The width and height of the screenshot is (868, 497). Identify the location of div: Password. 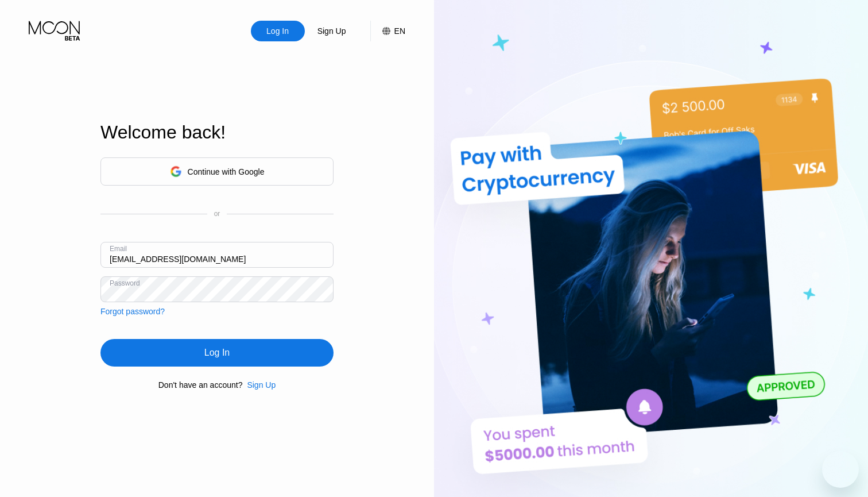
(125, 283).